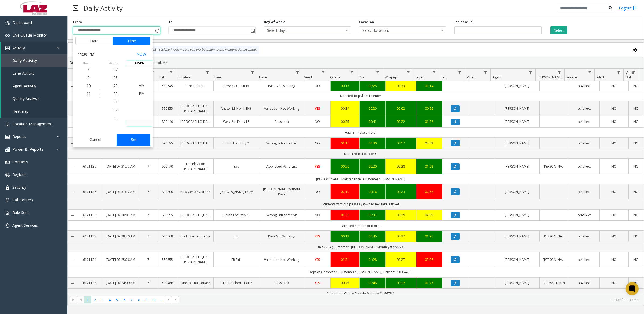 The image size is (644, 314). What do you see at coordinates (282, 121) in the screenshot?
I see `a: Passback` at bounding box center [282, 121].